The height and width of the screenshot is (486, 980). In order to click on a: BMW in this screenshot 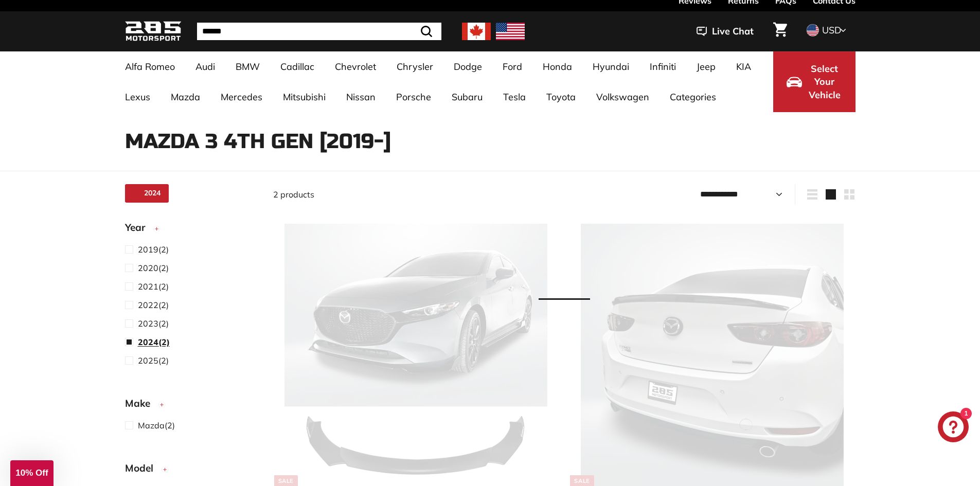, I will do `click(248, 66)`.